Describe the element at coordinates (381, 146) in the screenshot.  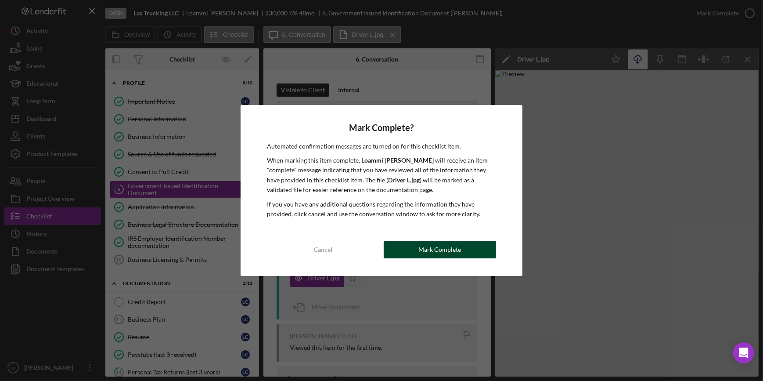
I see `p: Automated confirmation messages are turned on for this checklist item.` at that location.